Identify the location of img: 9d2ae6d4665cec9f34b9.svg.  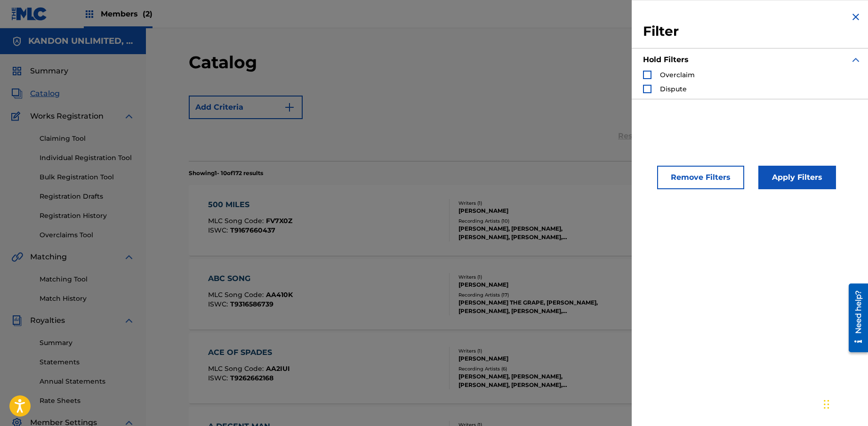
(289, 107).